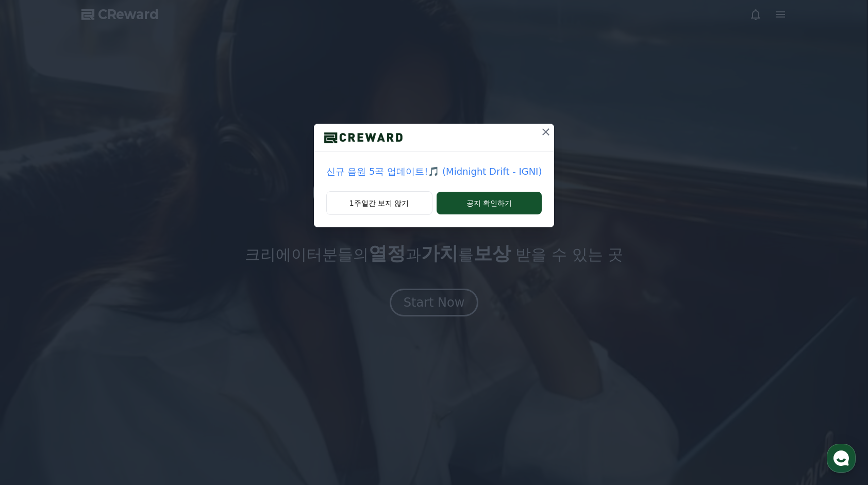  Describe the element at coordinates (363, 138) in the screenshot. I see `img: logo` at that location.